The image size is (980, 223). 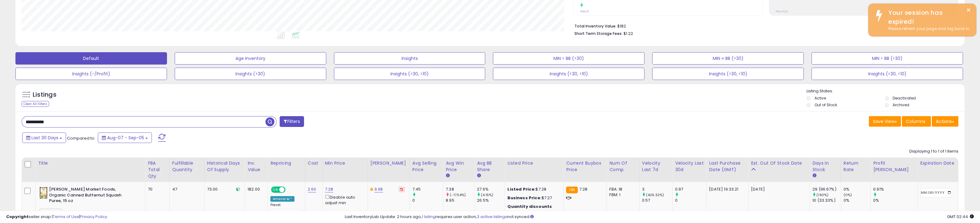 What do you see at coordinates (460, 190) in the screenshot?
I see `div: 7.38` at bounding box center [460, 190].